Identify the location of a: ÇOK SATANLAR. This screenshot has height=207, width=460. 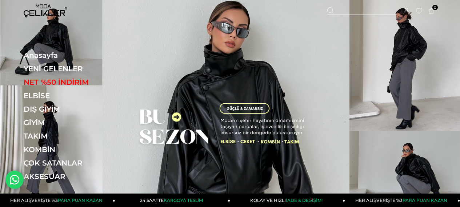
(74, 163).